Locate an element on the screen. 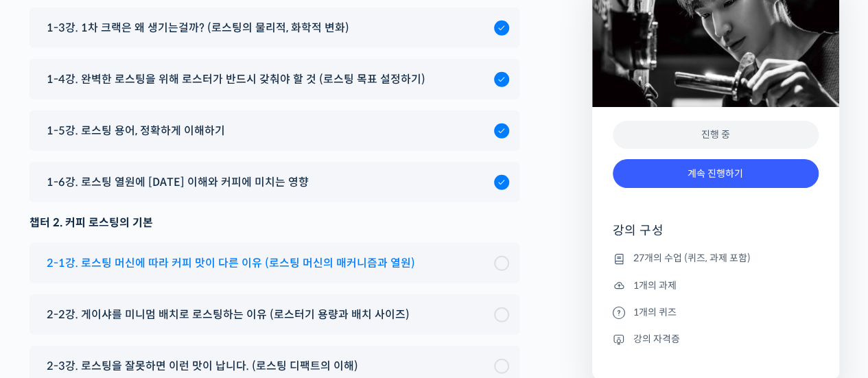  div: 진행 중 is located at coordinates (715, 135).